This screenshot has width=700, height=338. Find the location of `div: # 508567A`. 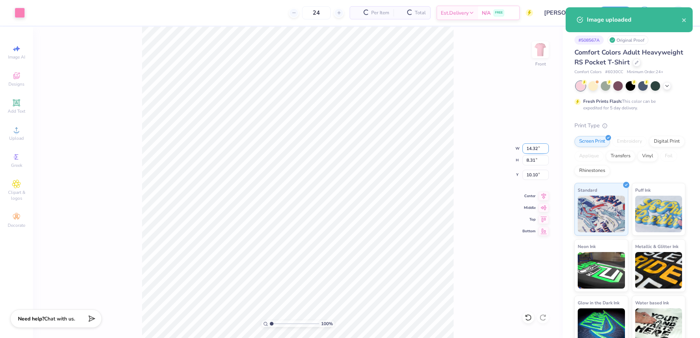

div: # 508567A is located at coordinates (589, 40).